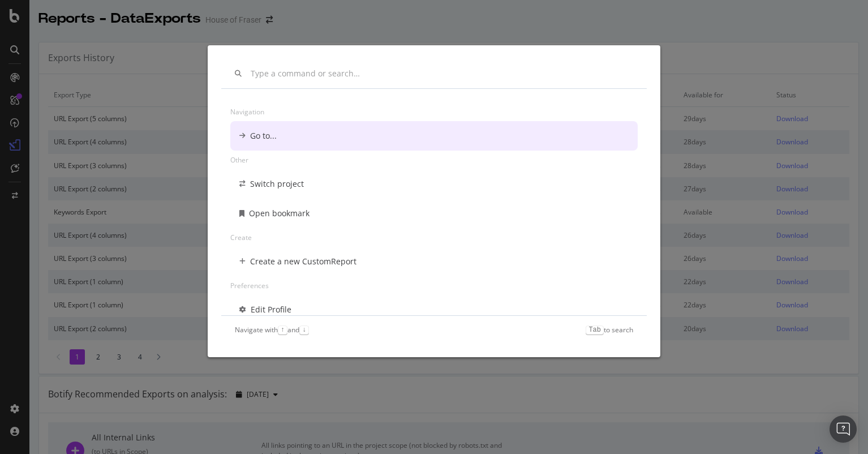 The image size is (868, 454). What do you see at coordinates (434, 160) in the screenshot?
I see `div: Other` at bounding box center [434, 160].